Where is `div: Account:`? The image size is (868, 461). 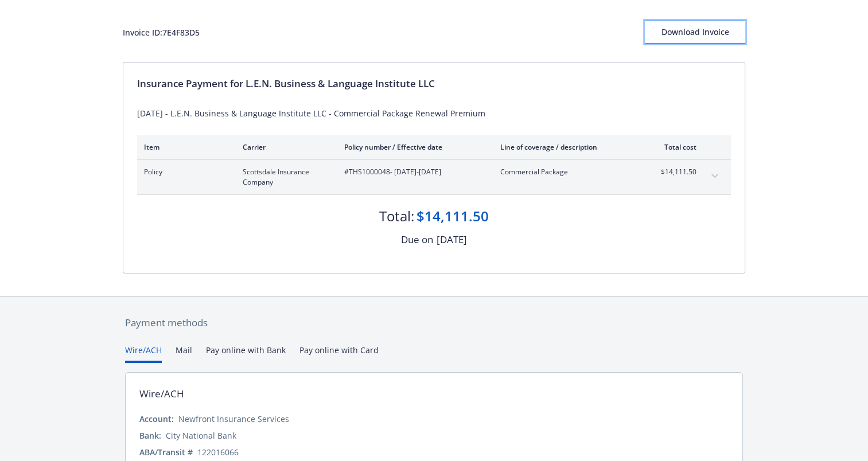 div: Account: is located at coordinates (157, 418).